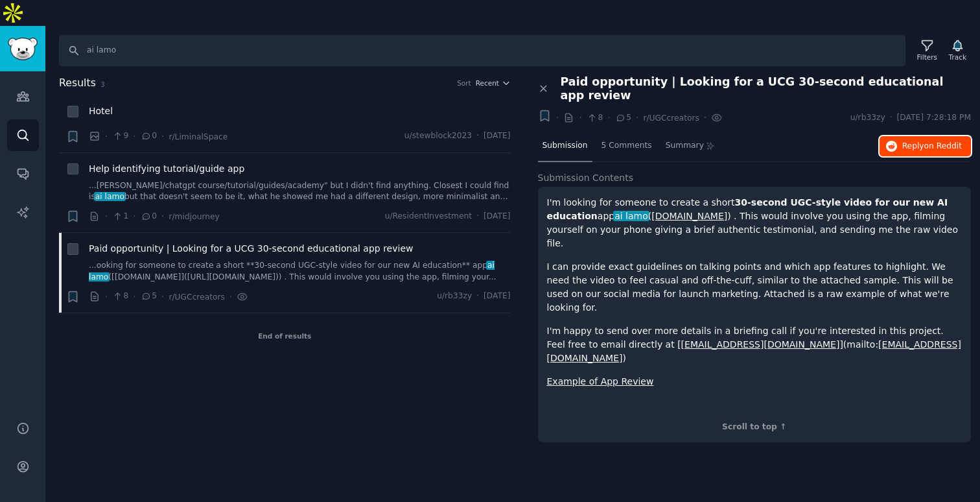 The height and width of the screenshot is (502, 980). I want to click on span: 5 Comments, so click(627, 146).